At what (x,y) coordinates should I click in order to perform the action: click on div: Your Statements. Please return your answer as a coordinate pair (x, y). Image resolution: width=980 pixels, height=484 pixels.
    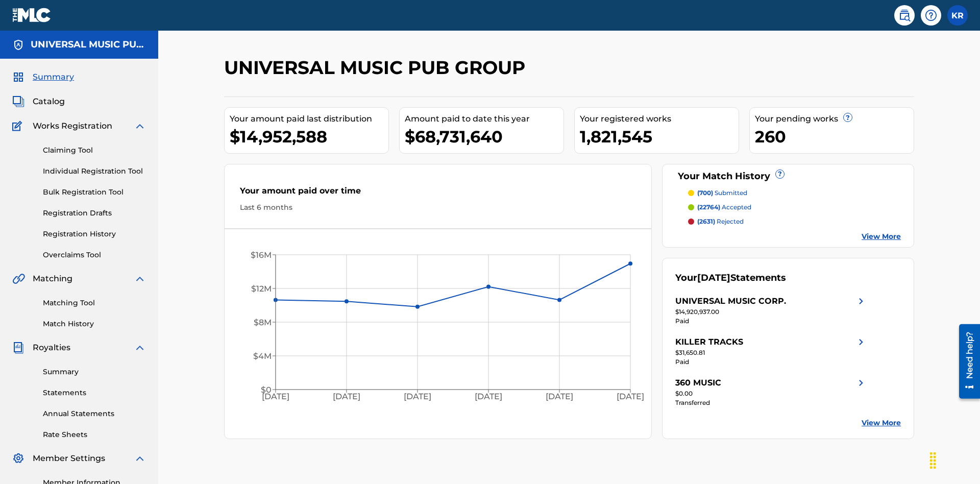
    Looking at the image, I should click on (731, 278).